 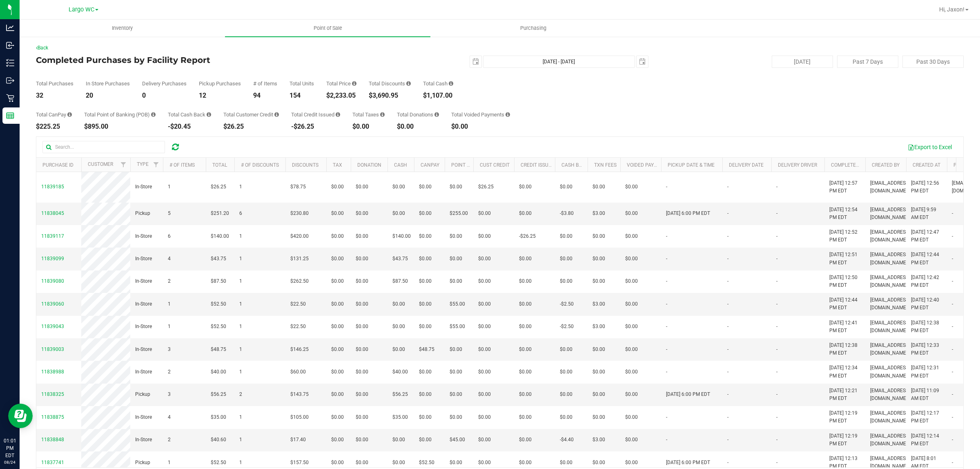 I want to click on inline-svg: Reports, so click(x=11, y=116).